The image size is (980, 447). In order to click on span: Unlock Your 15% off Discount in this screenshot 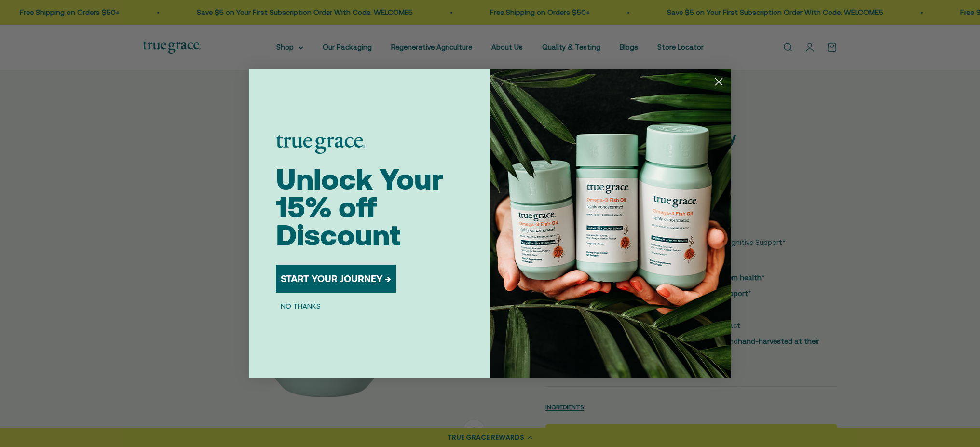, I will do `click(359, 207)`.